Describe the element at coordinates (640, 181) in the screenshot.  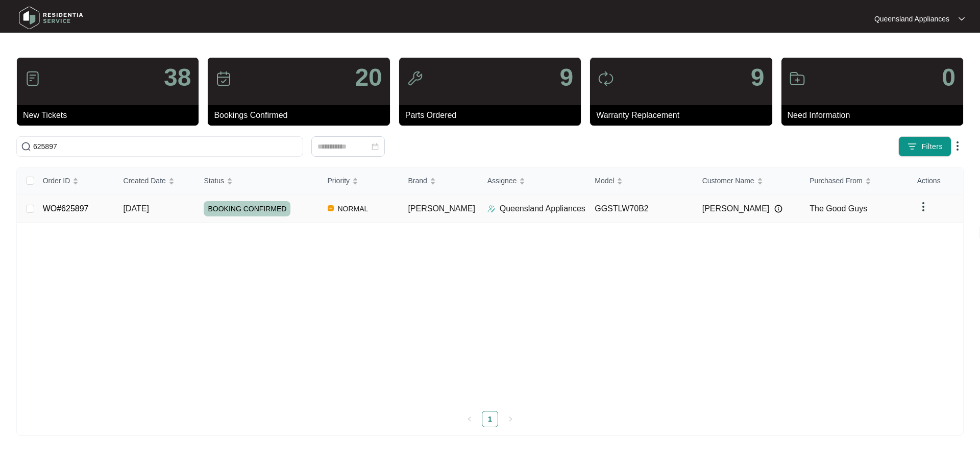
I see `th: Model` at that location.